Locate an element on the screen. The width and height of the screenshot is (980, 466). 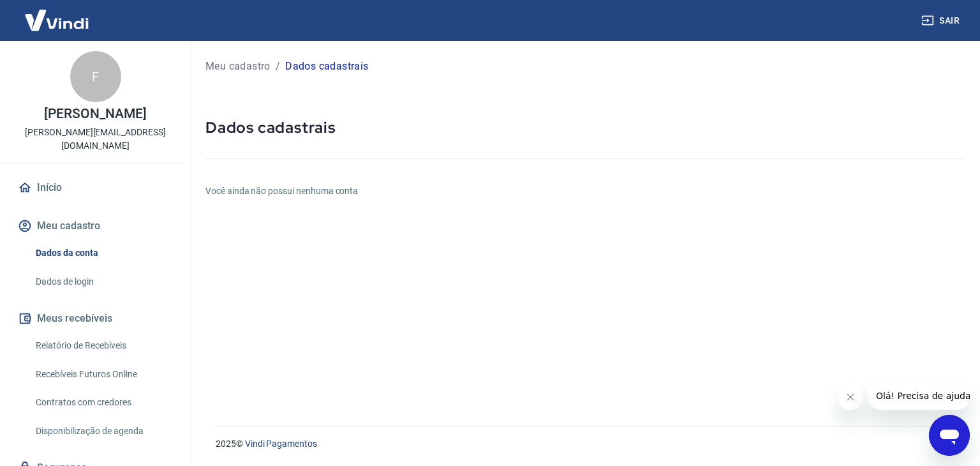
img: Vindi is located at coordinates (57, 19).